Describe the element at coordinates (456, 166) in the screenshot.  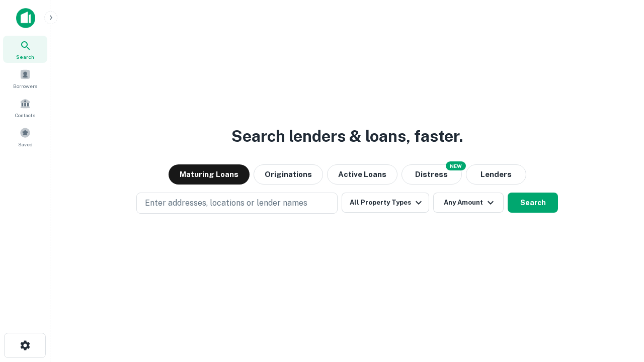
I see `div: NEW` at that location.